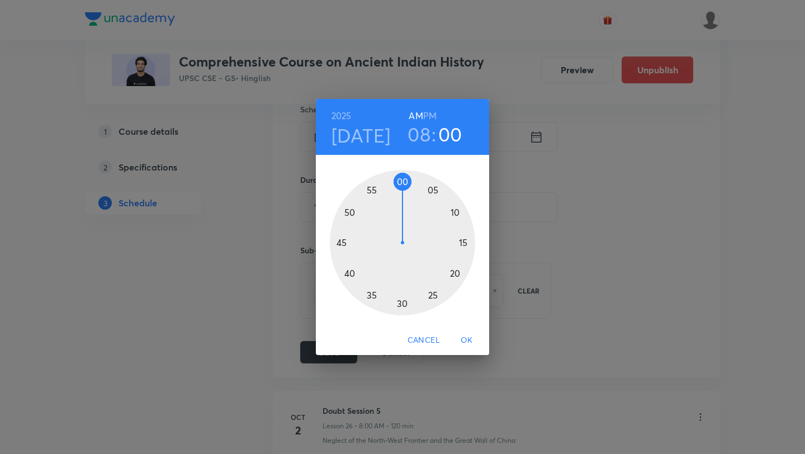  What do you see at coordinates (415, 116) in the screenshot?
I see `button: AM` at bounding box center [415, 116].